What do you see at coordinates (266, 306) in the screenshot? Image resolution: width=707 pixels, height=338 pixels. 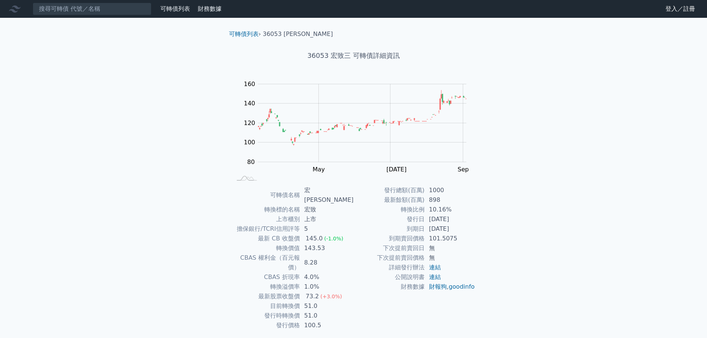 I see `td: 目前轉換價` at bounding box center [266, 306].